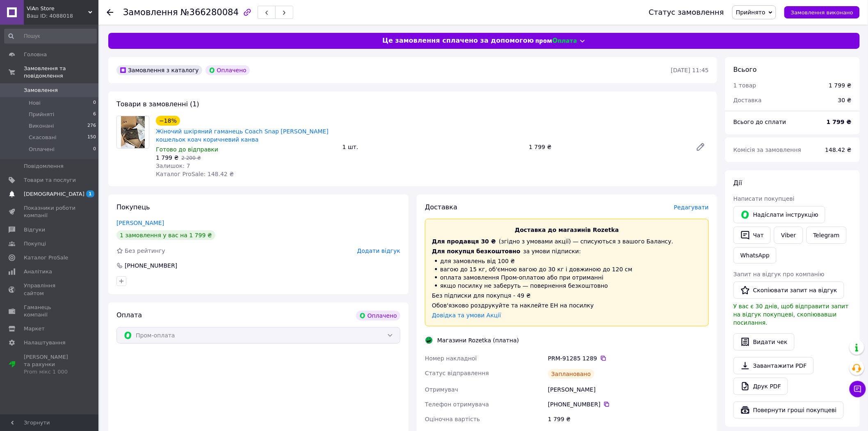 This screenshot has height=431, width=868. I want to click on span: ViAn Store, so click(57, 8).